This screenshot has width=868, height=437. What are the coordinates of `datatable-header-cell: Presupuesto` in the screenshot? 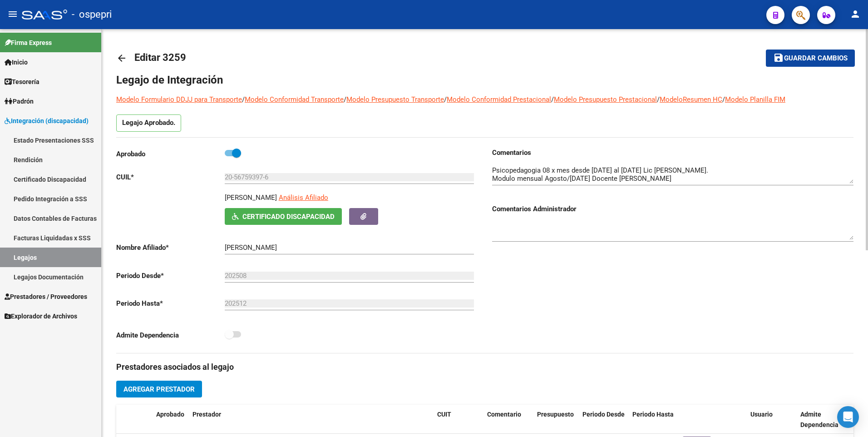 It's located at (556, 420).